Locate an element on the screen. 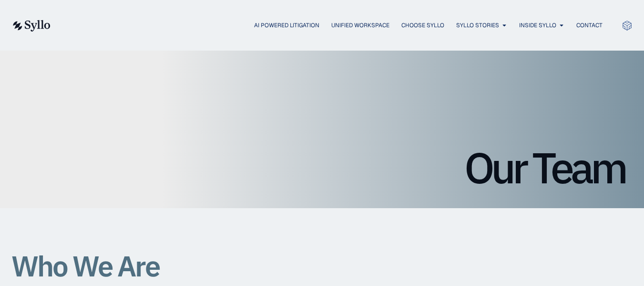 The width and height of the screenshot is (644, 286). div: Menu Toggle is located at coordinates (336, 26).